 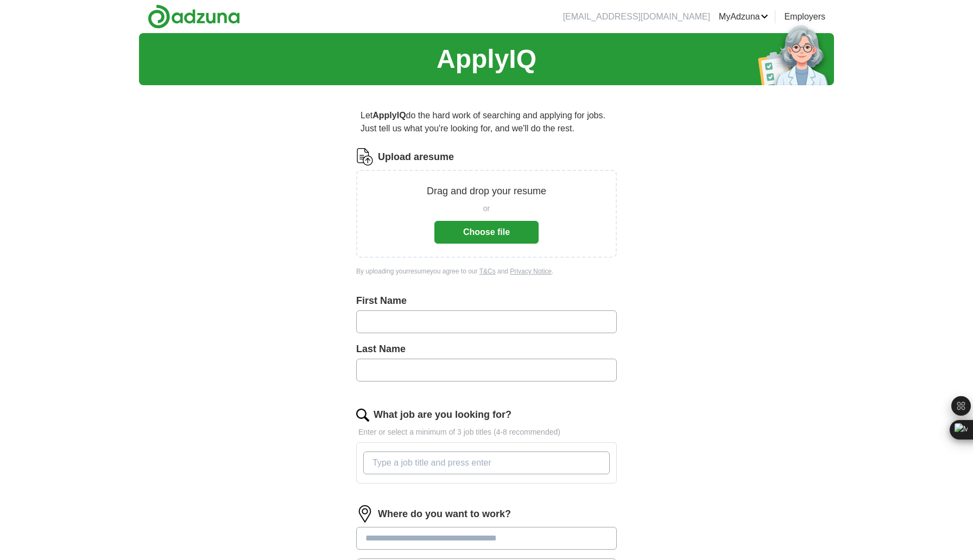 I want to click on p: Let do the hard work of searching and applying for jobs. Just tell us what you're looking for, an..., so click(x=487, y=122).